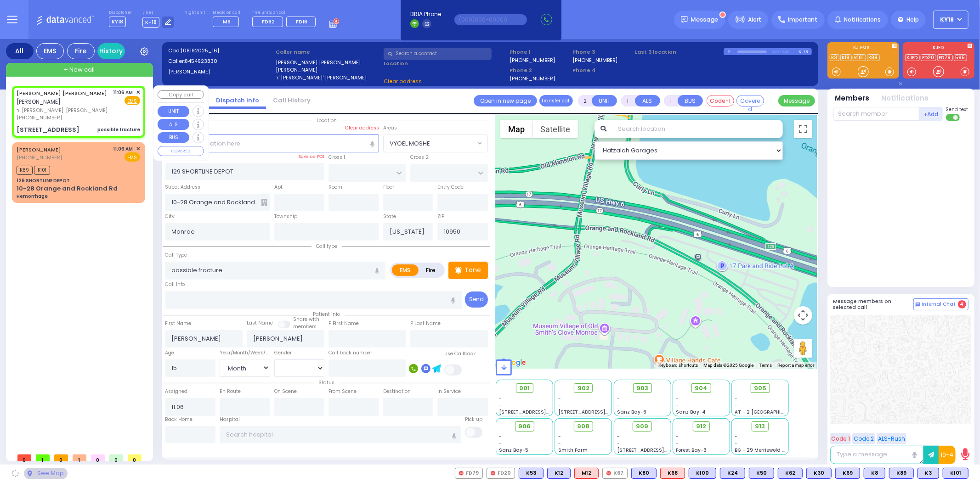 This screenshot has height=482, width=980. I want to click on label: Back Home, so click(179, 420).